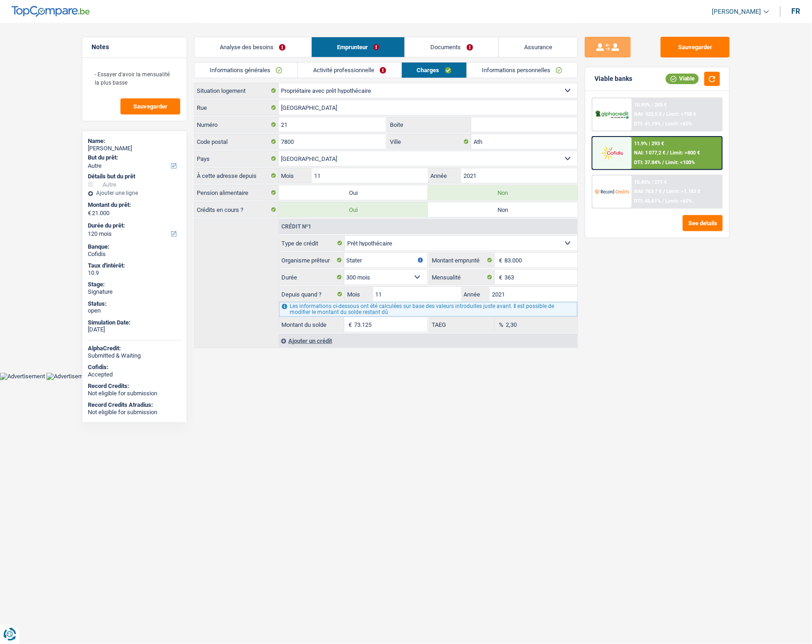  What do you see at coordinates (682, 78) in the screenshot?
I see `div: Viable` at bounding box center [682, 78].